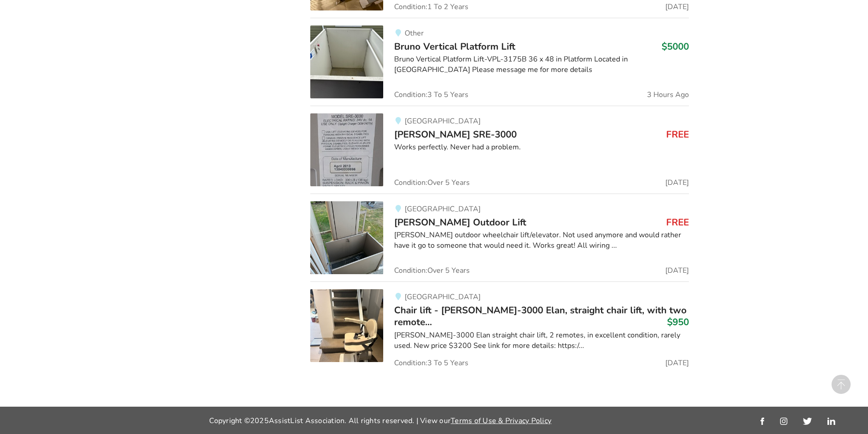 The image size is (868, 434). I want to click on img: mobility-bruno outdoor lift, so click(347, 238).